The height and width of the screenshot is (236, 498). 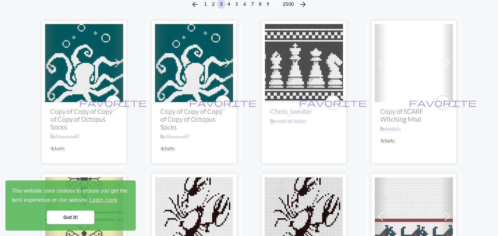 What do you see at coordinates (195, 4) in the screenshot?
I see `i: Previous` at bounding box center [195, 4].